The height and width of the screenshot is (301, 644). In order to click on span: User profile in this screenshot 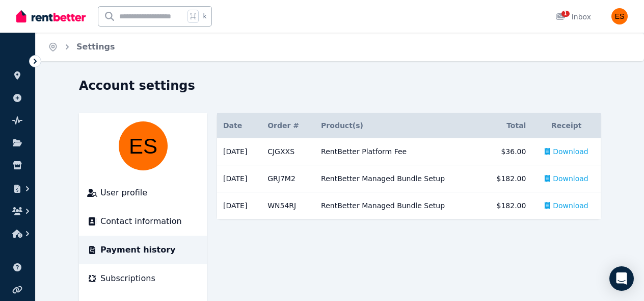, I will do `click(124, 193)`.